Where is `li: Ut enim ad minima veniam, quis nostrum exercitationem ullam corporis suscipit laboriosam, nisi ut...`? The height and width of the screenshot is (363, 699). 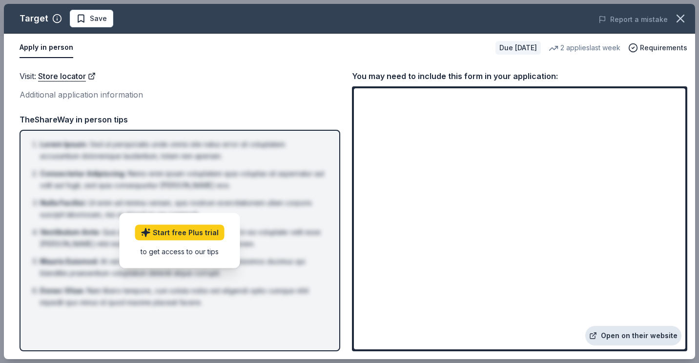
li: Ut enim ad minima veniam, quis nostrum exercitationem ullam corporis suscipit laboriosam, nisi ut... is located at coordinates (183, 209).